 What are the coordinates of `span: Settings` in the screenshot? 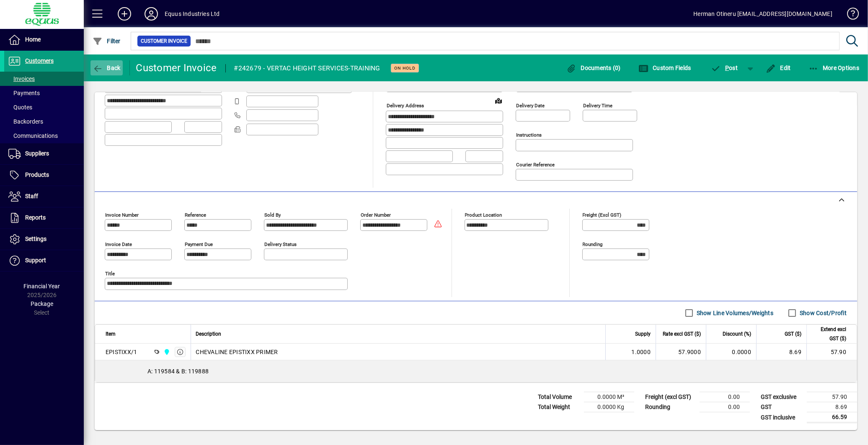 It's located at (36, 239).